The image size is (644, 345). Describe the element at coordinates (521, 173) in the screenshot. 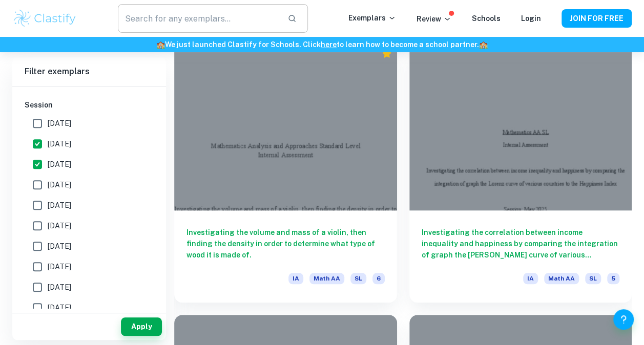

I see `a: Investigating the correlation between income inequality and happiness by comparing the integratio...` at that location.